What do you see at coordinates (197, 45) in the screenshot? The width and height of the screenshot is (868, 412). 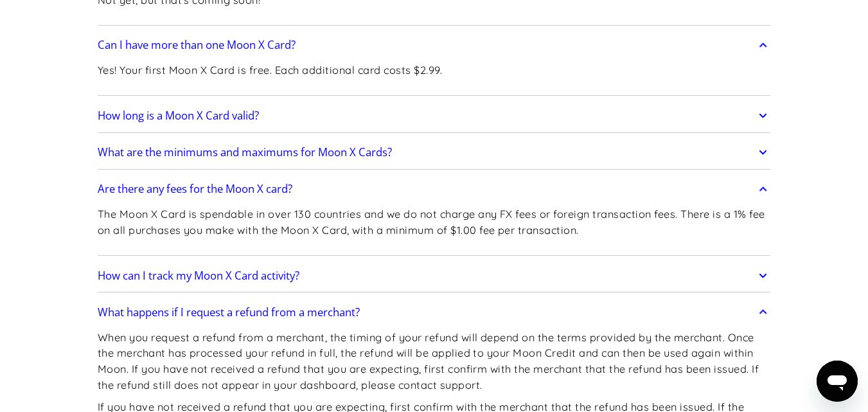 I see `h2: Can I have more than one Moon X Card?` at bounding box center [197, 45].